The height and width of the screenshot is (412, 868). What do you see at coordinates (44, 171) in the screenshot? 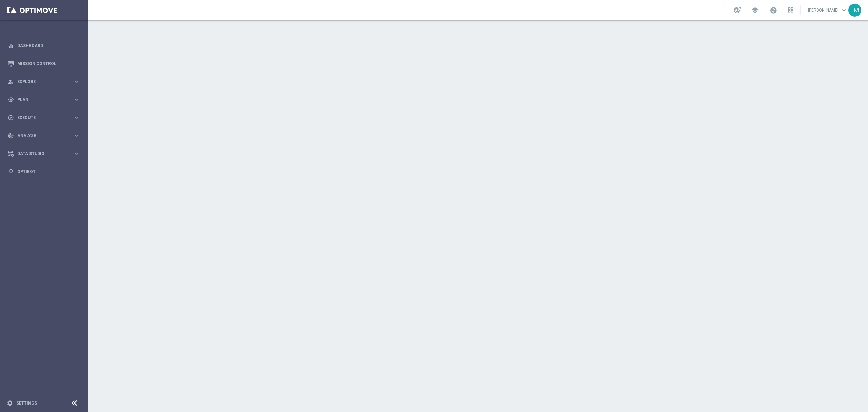
I see `button: lightbulb Optibot` at bounding box center [44, 171].